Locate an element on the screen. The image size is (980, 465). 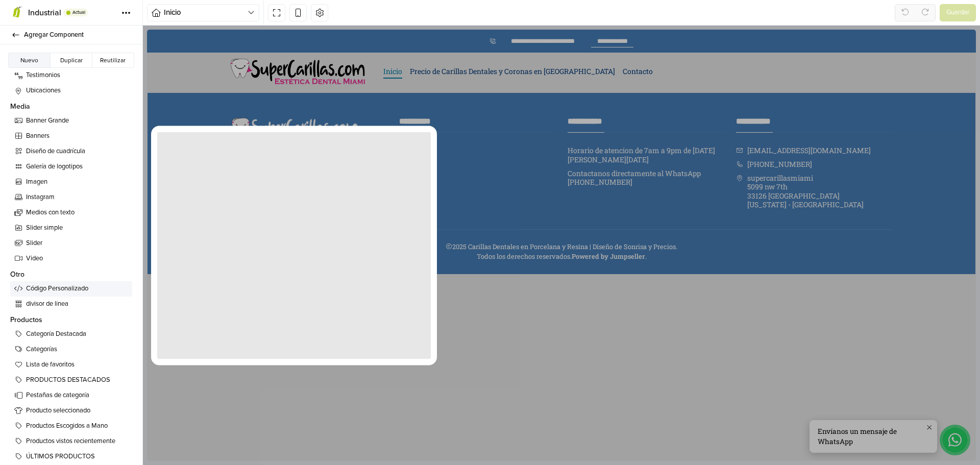
a: Slider is located at coordinates (71, 243).